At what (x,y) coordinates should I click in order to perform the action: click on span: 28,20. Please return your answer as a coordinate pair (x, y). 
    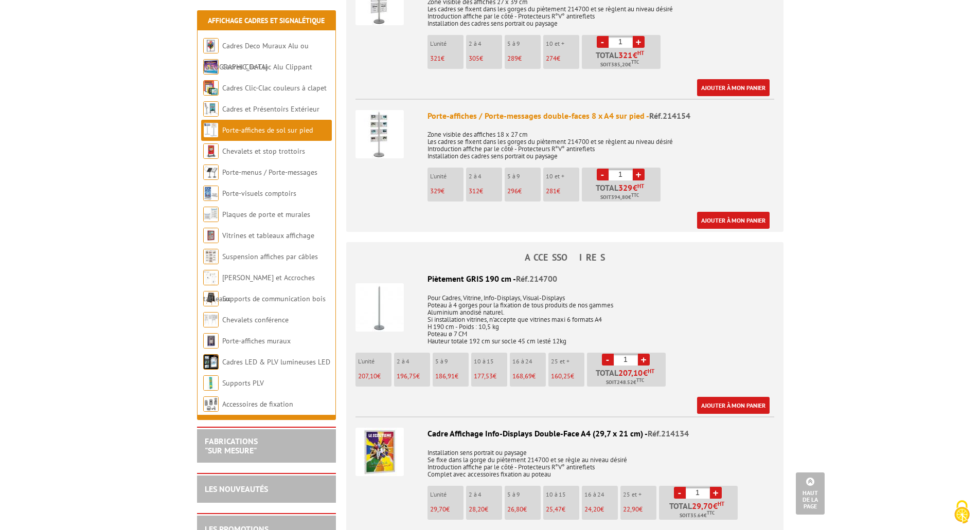
    Looking at the image, I should click on (477, 509).